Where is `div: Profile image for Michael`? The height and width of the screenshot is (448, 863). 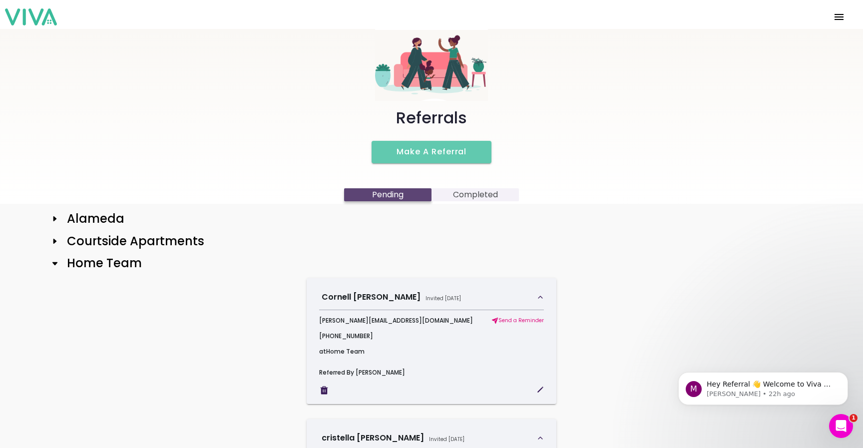 div: Profile image for Michael is located at coordinates (30, 38).